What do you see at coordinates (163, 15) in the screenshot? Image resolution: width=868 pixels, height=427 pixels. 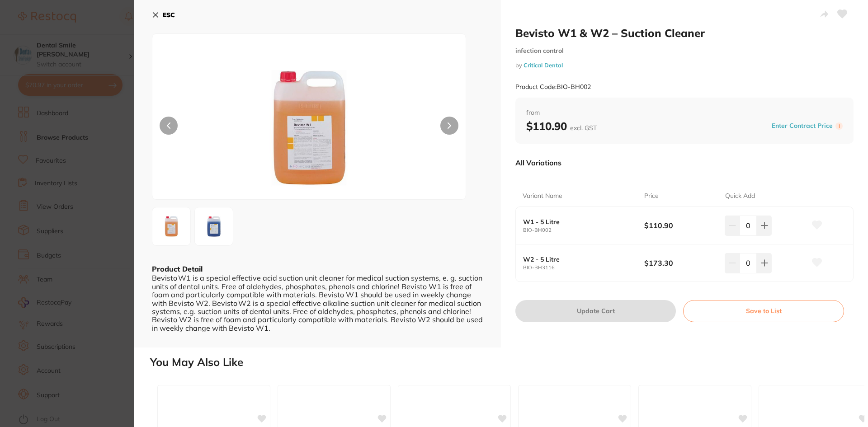 I see `button: ESC` at bounding box center [163, 15].